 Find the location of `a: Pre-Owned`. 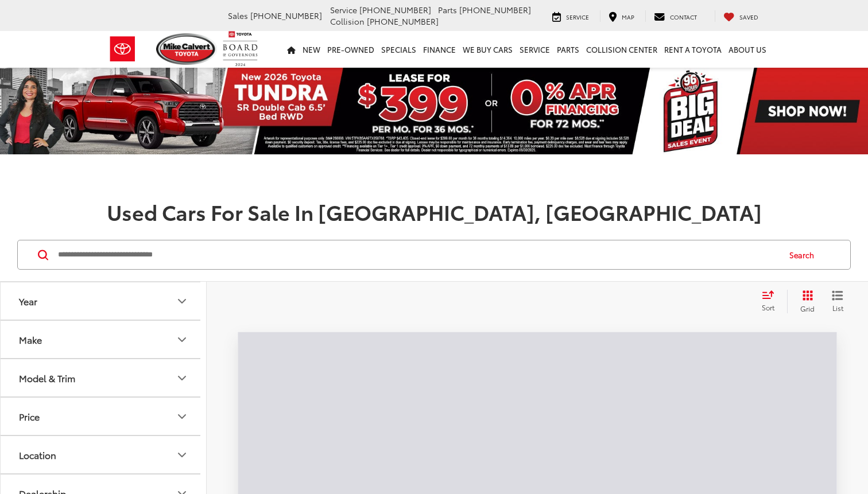

a: Pre-Owned is located at coordinates (351, 50).